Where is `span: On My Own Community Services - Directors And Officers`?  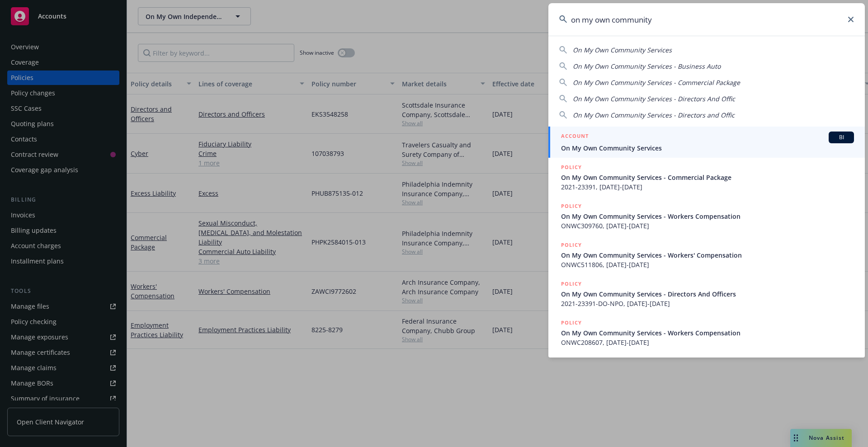 span: On My Own Community Services - Directors And Officers is located at coordinates (707, 294).